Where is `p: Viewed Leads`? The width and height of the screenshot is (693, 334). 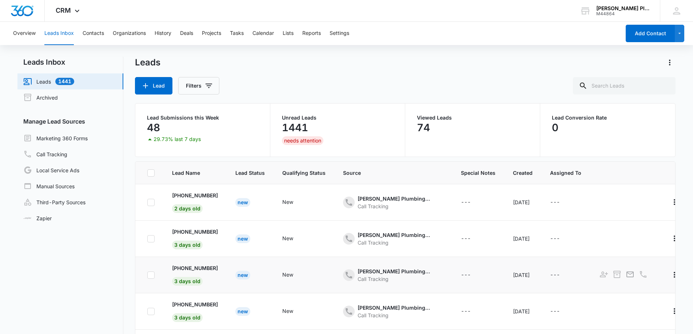 p: Viewed Leads is located at coordinates (473, 118).